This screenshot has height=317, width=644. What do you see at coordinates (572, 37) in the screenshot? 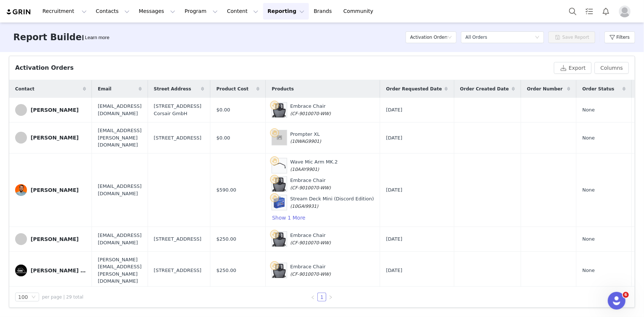
I see `button: Save Report` at bounding box center [572, 37].